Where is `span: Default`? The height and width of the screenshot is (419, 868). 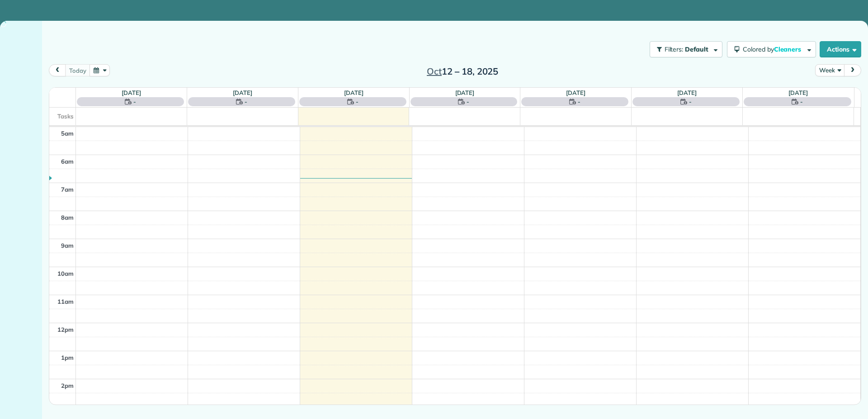 span: Default is located at coordinates (697, 49).